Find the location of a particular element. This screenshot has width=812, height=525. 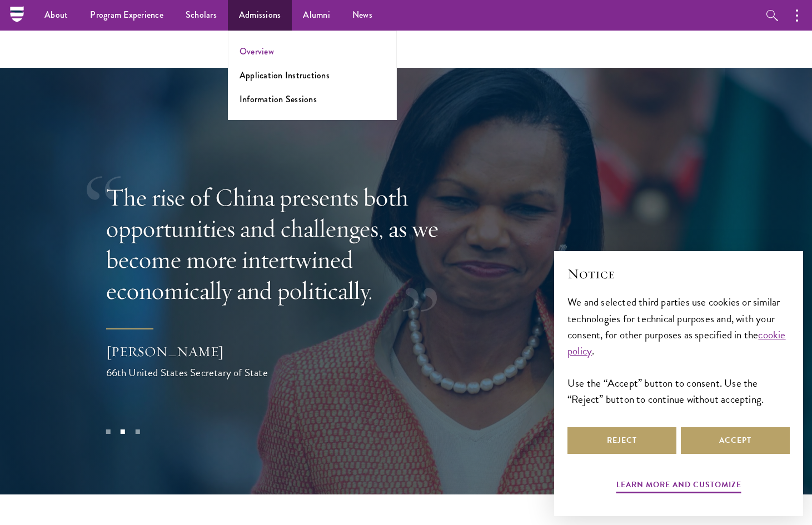

button: 2 of 3 is located at coordinates (123, 431).